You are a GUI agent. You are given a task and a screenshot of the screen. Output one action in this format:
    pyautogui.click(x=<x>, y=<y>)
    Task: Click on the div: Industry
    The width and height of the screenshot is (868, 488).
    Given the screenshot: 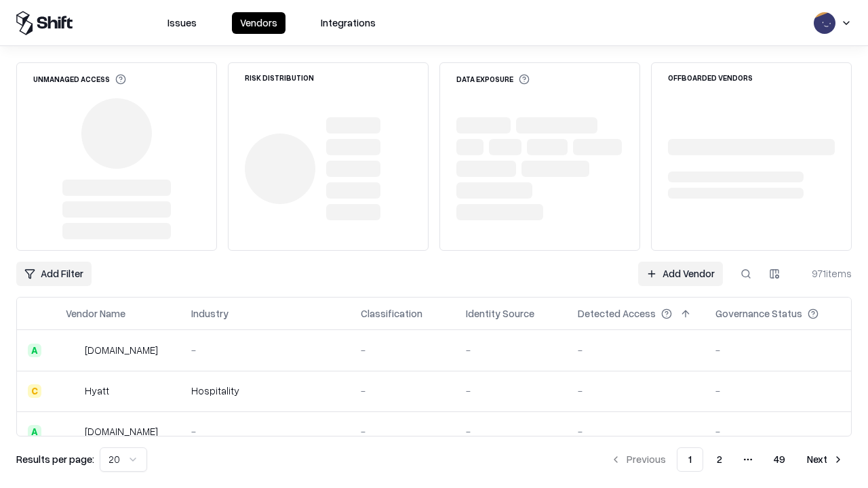 What is the action you would take?
    pyautogui.click(x=210, y=313)
    